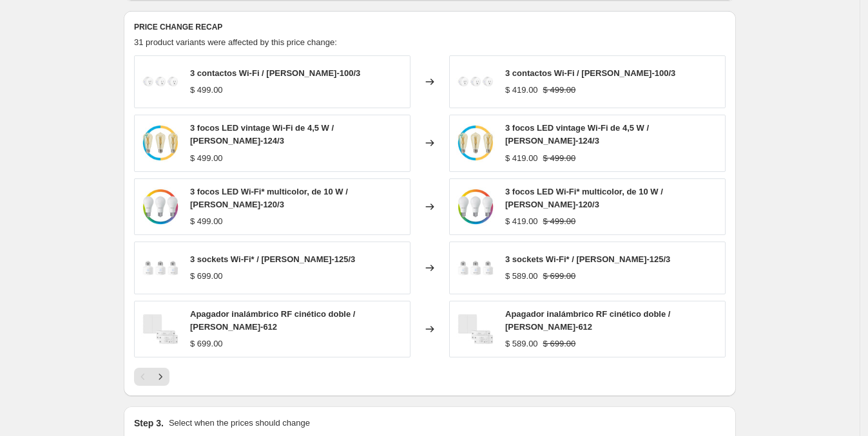 This screenshot has width=868, height=436. What do you see at coordinates (239, 423) in the screenshot?
I see `p: Select when the prices should change` at bounding box center [239, 423].